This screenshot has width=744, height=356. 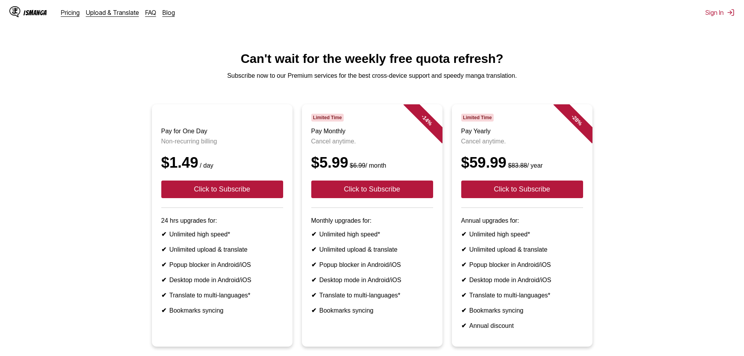 I want to click on li: Annual discount, so click(x=522, y=325).